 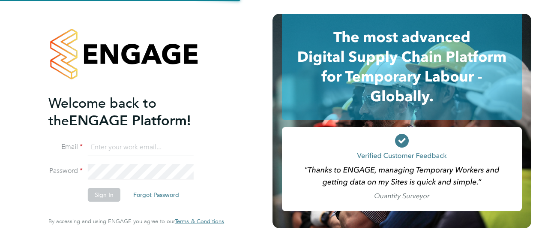 What do you see at coordinates (199, 221) in the screenshot?
I see `a: Terms & Conditions` at bounding box center [199, 221].